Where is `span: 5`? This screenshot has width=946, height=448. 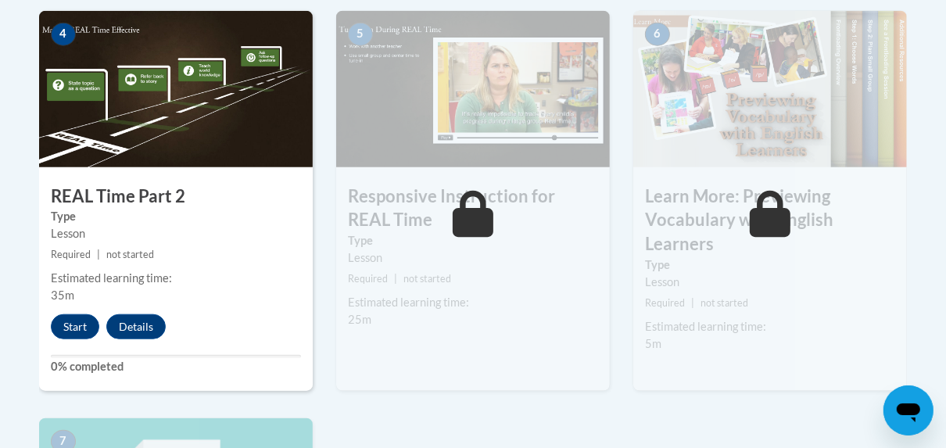
span: 5 is located at coordinates (360, 34).